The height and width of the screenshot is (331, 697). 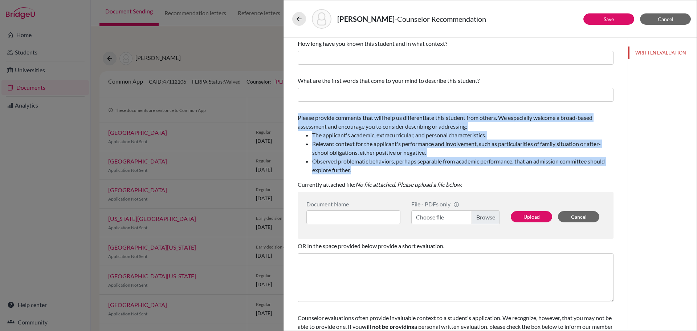 I want to click on span: Please provide comments that will help us differentiate this student from others. We especially w..., so click(x=455, y=144).